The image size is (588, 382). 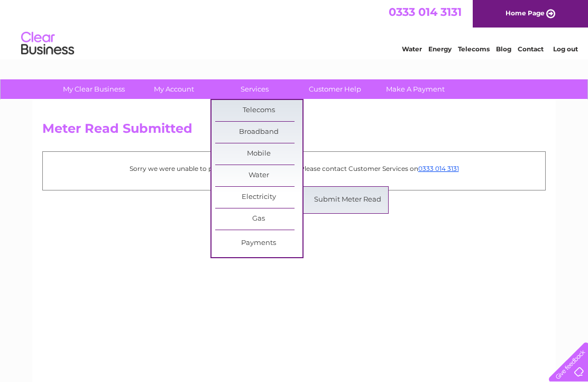 I want to click on a: Make A Payment, so click(x=415, y=89).